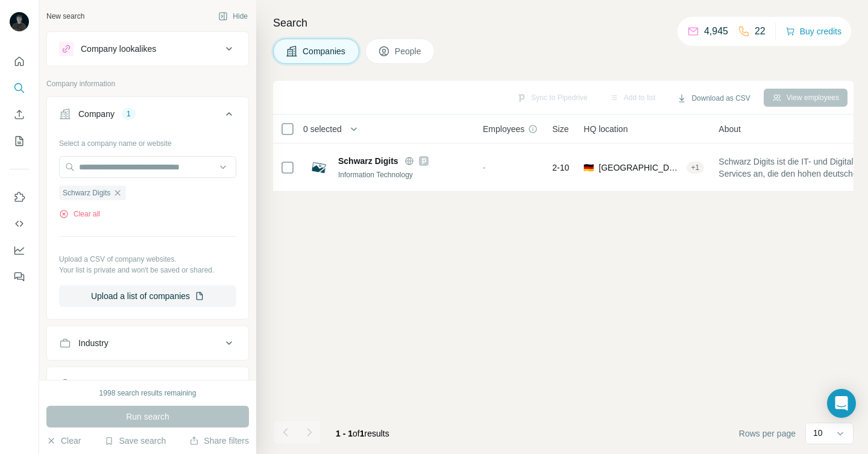  Describe the element at coordinates (65, 16) in the screenshot. I see `div: New search` at that location.